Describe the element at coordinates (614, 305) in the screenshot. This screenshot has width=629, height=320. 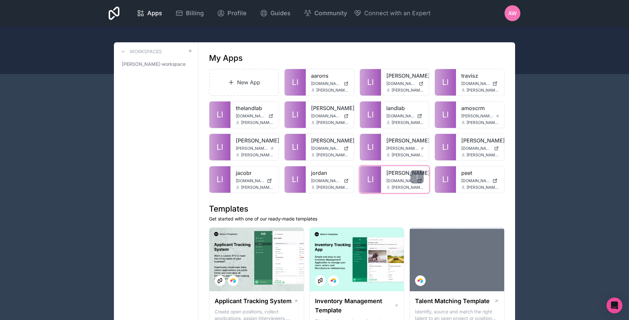
I see `div: Open Intercom Messenger` at that location.